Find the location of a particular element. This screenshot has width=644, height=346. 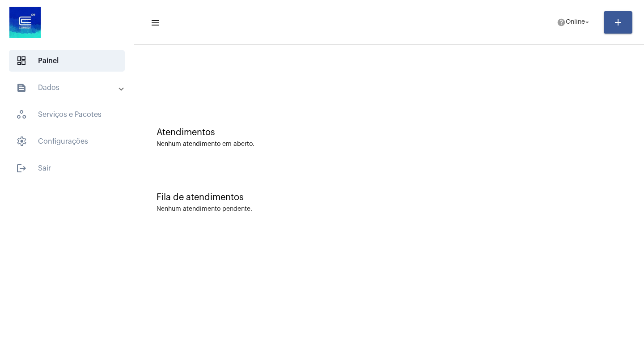

span: Painel is located at coordinates (67, 61).